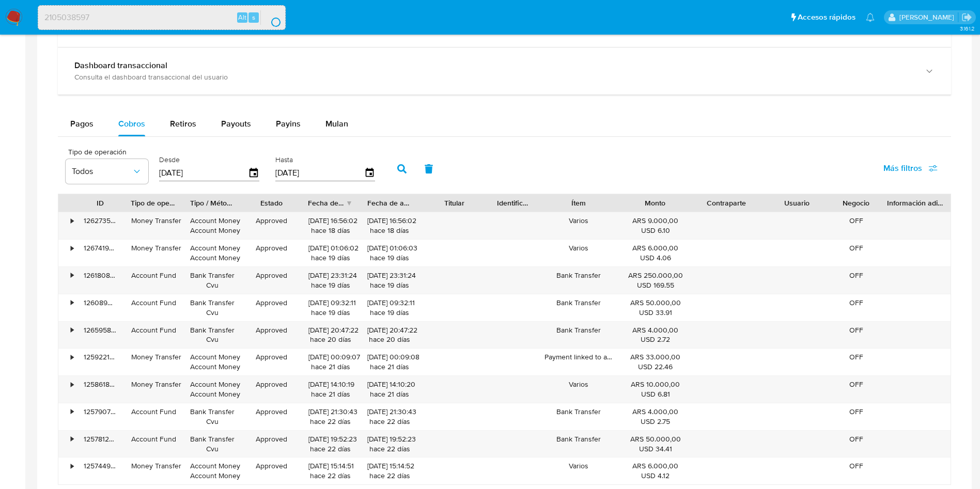  Describe the element at coordinates (253, 17) in the screenshot. I see `span: s` at that location.